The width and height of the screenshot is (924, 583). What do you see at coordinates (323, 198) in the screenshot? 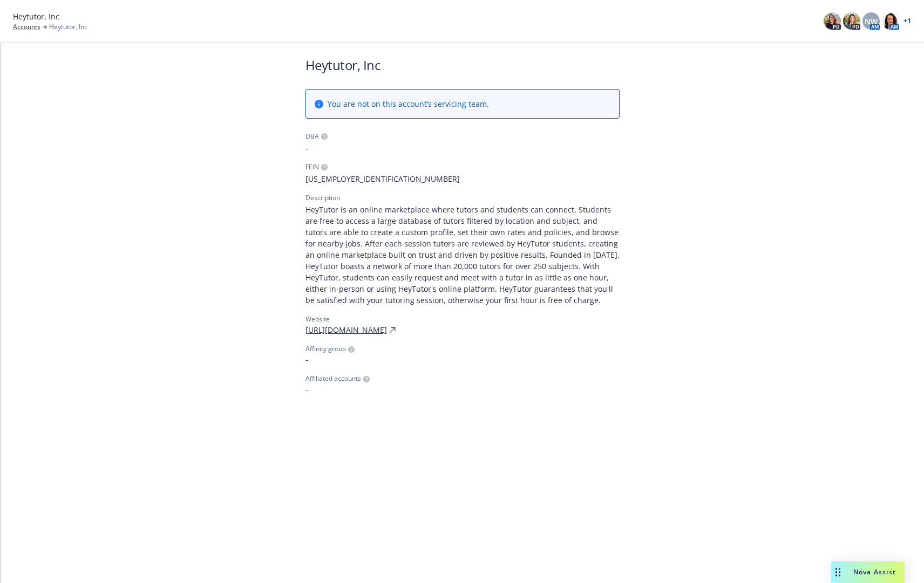
I see `div: Description` at bounding box center [323, 198].